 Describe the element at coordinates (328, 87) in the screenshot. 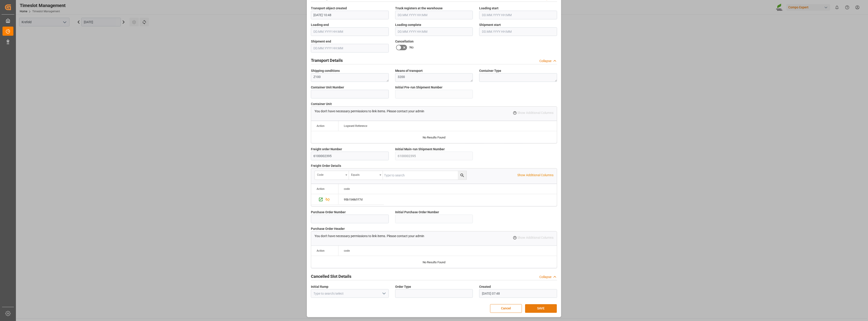

I see `span: Container Unit Number` at that location.